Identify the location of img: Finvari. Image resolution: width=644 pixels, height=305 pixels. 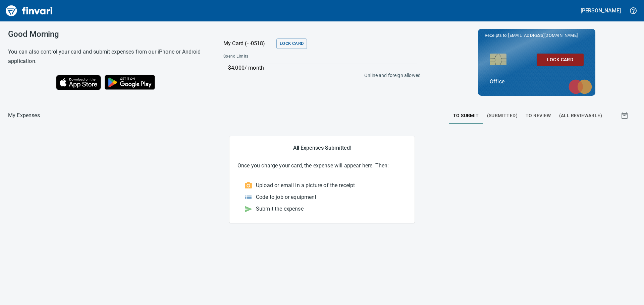
(29, 11).